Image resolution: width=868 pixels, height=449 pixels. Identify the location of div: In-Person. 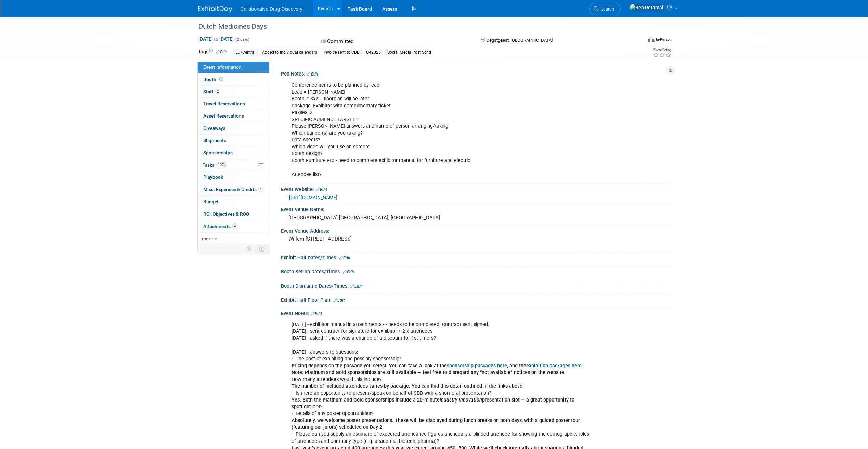
(663, 40).